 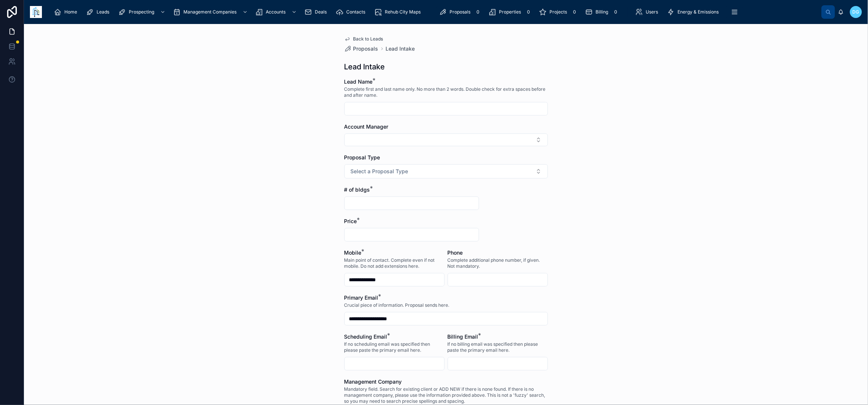 I want to click on a: Deals, so click(x=317, y=12).